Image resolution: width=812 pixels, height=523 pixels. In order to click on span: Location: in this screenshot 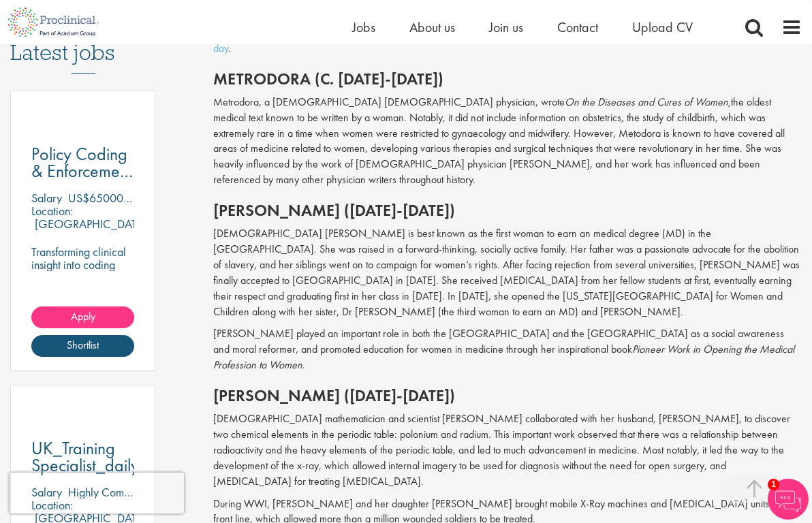, I will do `click(52, 210)`.